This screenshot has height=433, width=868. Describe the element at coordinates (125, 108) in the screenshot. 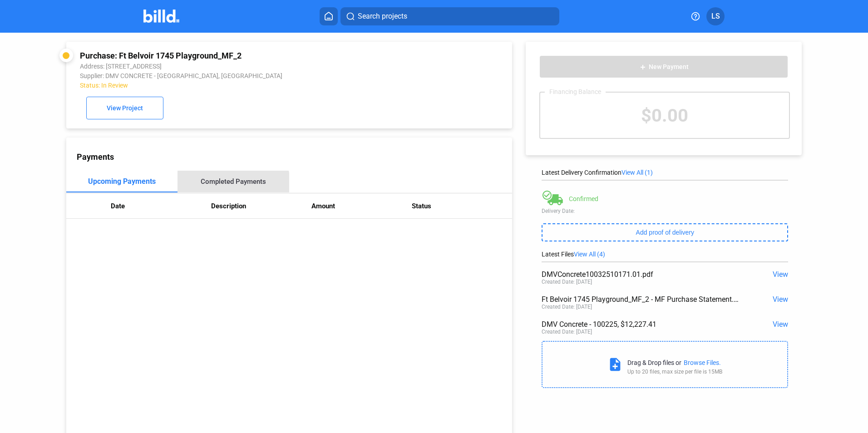

I see `span: View Project` at that location.